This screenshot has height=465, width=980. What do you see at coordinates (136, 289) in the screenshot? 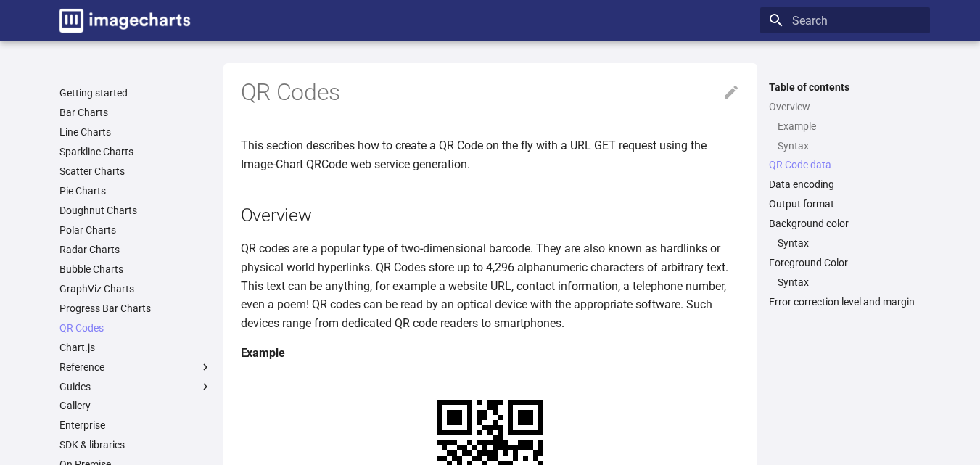
I see `a: GraphViz Charts` at bounding box center [136, 289].